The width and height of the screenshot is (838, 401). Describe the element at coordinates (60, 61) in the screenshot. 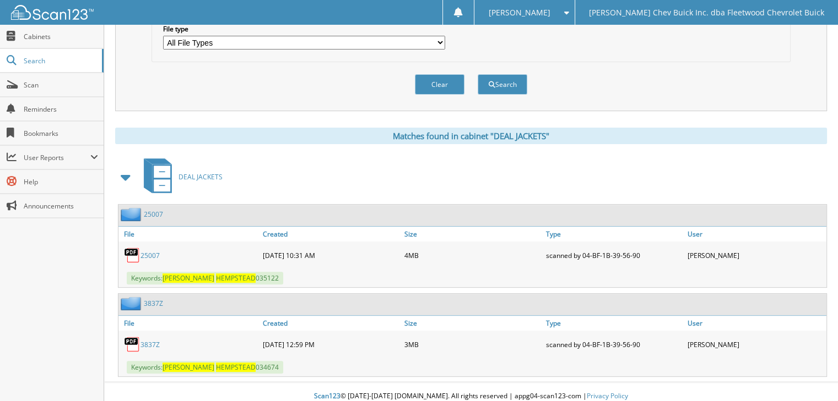

I see `span: Search` at that location.